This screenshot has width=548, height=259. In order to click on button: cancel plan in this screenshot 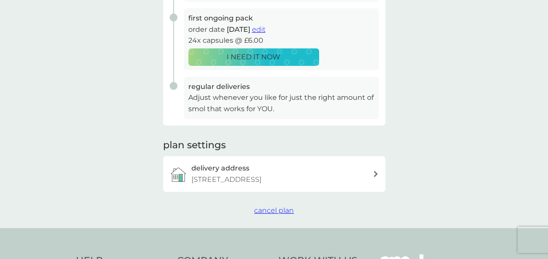, I will do `click(274, 211)`.